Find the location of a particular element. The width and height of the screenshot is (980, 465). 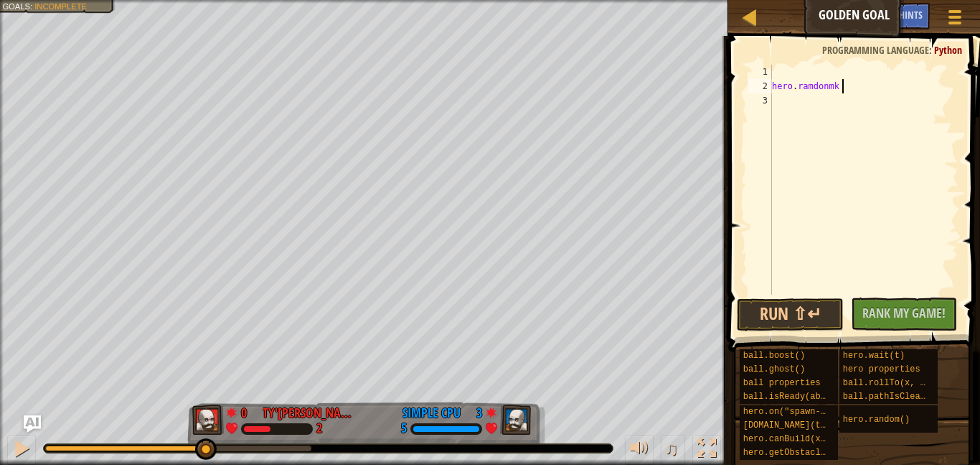

button: Run ⇧↵ is located at coordinates (791, 315).